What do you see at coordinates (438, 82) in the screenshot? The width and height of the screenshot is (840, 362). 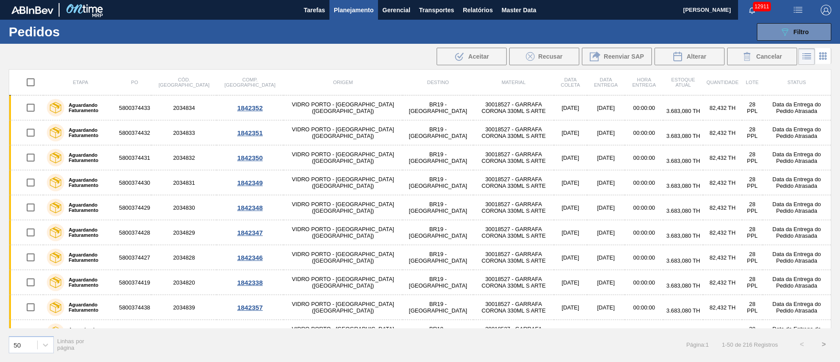 I see `span: Destino` at bounding box center [438, 82].